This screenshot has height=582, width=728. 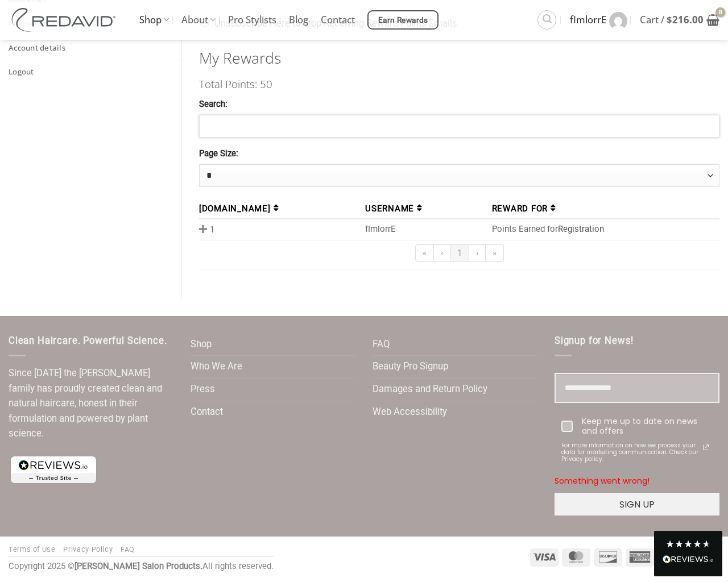 I want to click on a: 1, so click(x=460, y=253).